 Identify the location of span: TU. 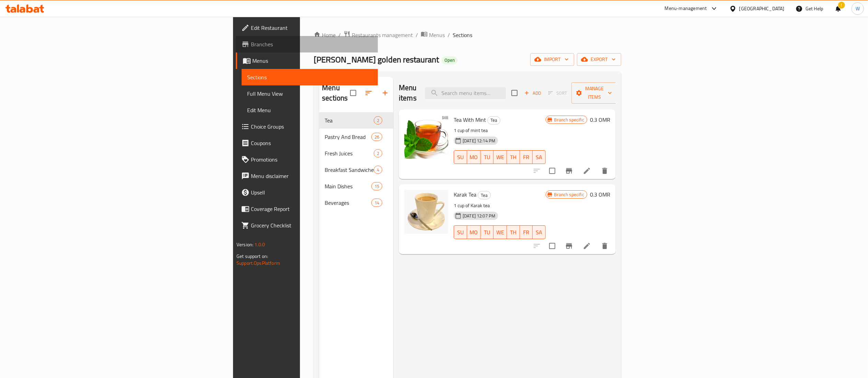
(487, 232).